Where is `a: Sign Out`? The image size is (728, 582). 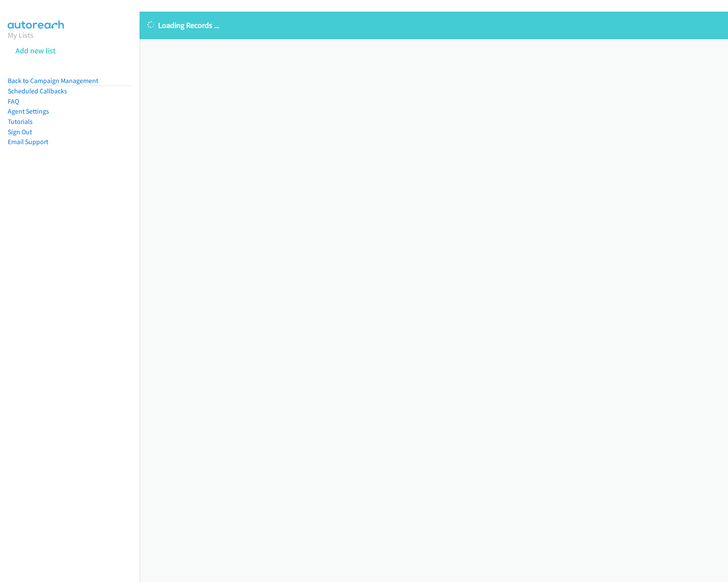
a: Sign Out is located at coordinates (20, 132).